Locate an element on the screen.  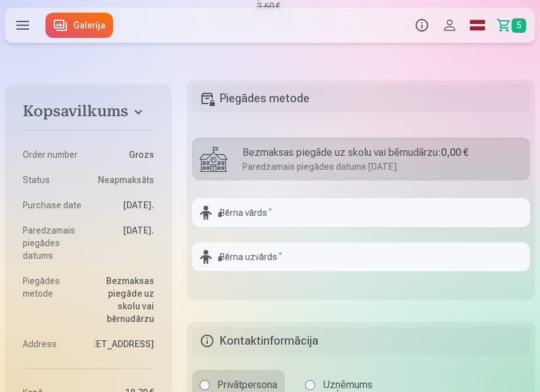
dt: Paredzamais piegādes datums is located at coordinates (52, 243).